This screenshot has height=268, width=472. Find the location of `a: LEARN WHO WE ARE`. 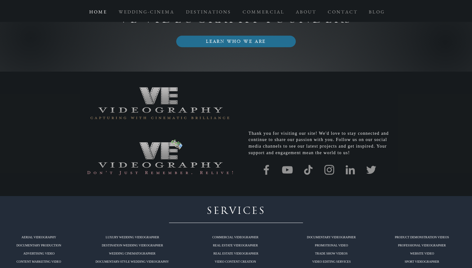

a: LEARN WHO WE ARE is located at coordinates (236, 41).